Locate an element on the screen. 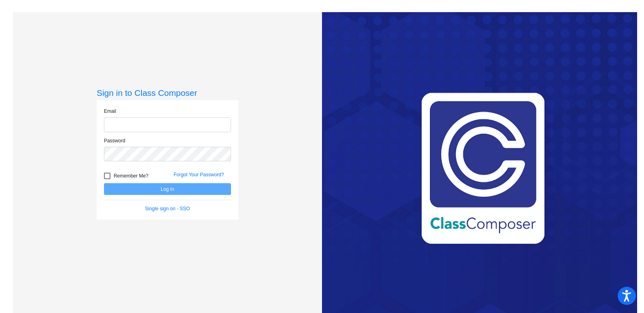 The width and height of the screenshot is (644, 313). label: Password is located at coordinates (115, 141).